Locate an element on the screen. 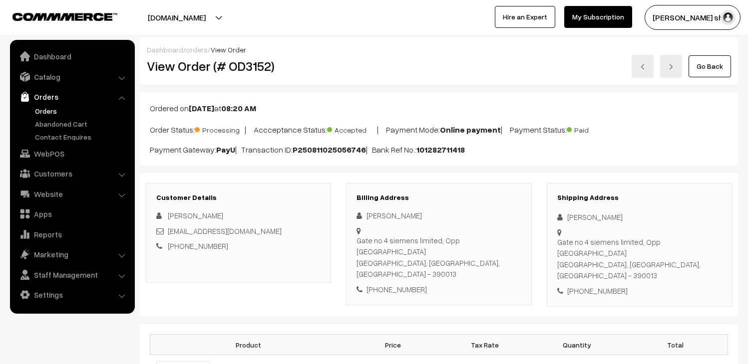 The width and height of the screenshot is (748, 364). span: View Order is located at coordinates (228, 49).